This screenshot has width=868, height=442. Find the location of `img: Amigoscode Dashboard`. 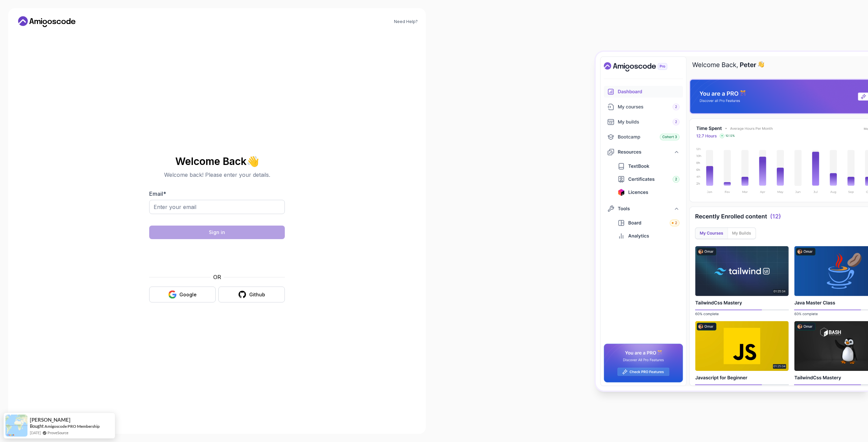

img: Amigoscode Dashboard is located at coordinates (732, 221).